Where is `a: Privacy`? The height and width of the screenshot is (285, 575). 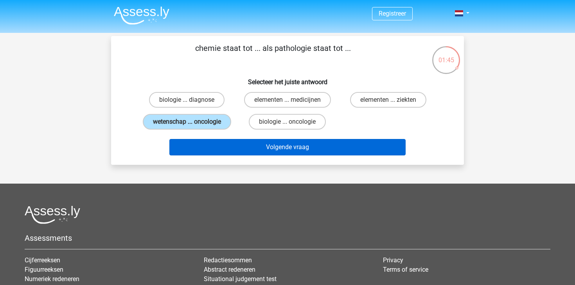
a: Privacy is located at coordinates (393, 260).